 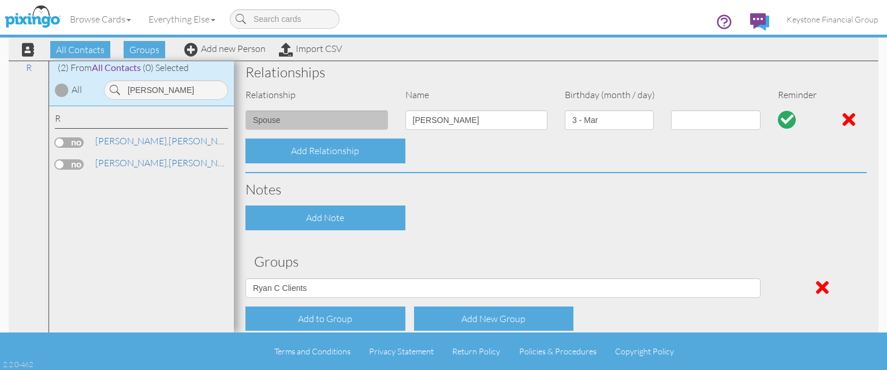 What do you see at coordinates (77, 89) in the screenshot?
I see `div: All` at bounding box center [77, 89].